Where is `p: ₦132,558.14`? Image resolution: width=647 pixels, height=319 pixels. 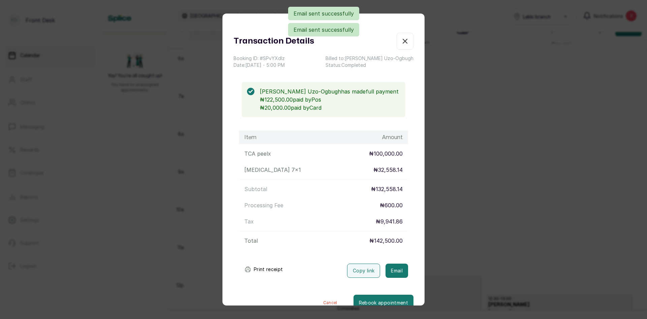 p: ₦132,558.14 is located at coordinates (387, 189).